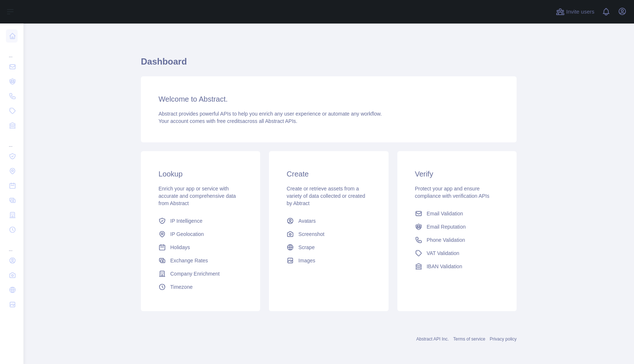 This screenshot has height=364, width=634. What do you see at coordinates (180, 247) in the screenshot?
I see `span: Holidays` at bounding box center [180, 247].